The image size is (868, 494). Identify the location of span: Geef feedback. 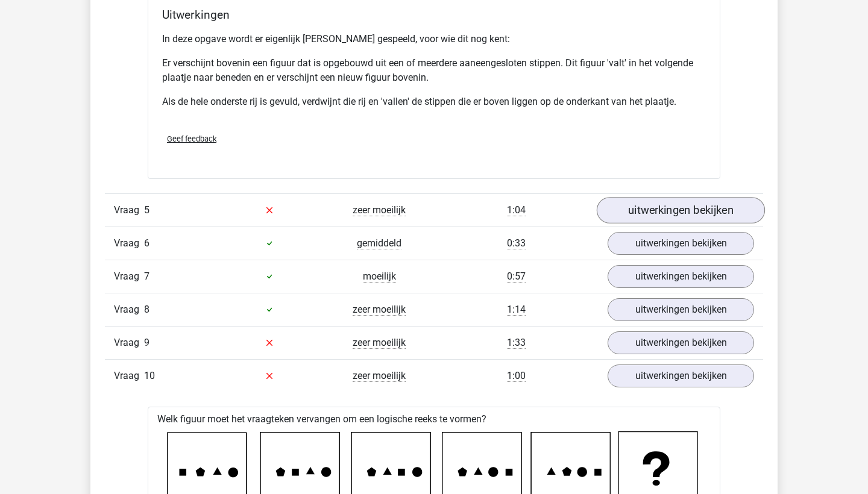
(192, 139).